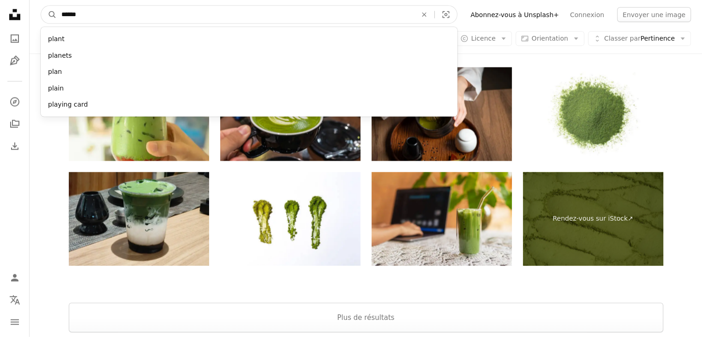 This screenshot has height=337, width=702. Describe the element at coordinates (15, 124) in the screenshot. I see `a: Collections` at that location.